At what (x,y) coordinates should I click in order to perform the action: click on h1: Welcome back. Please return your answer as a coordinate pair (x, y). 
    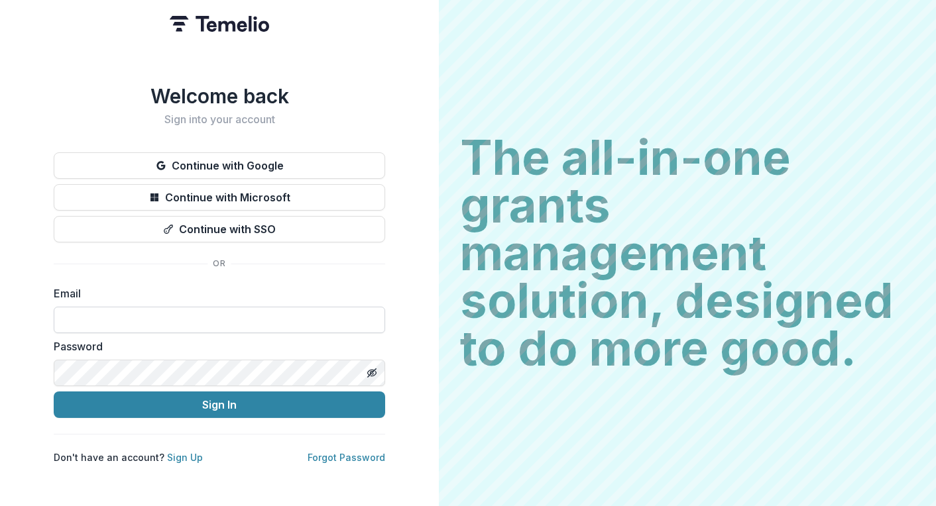
    Looking at the image, I should click on (219, 96).